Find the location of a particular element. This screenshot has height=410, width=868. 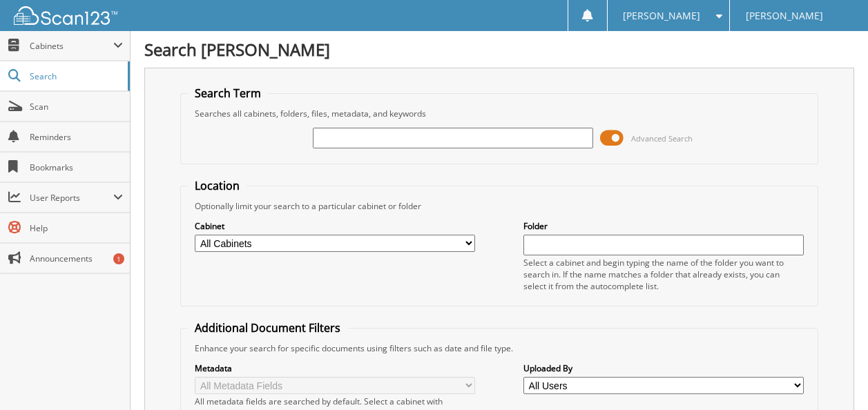

span: Help is located at coordinates (76, 228).